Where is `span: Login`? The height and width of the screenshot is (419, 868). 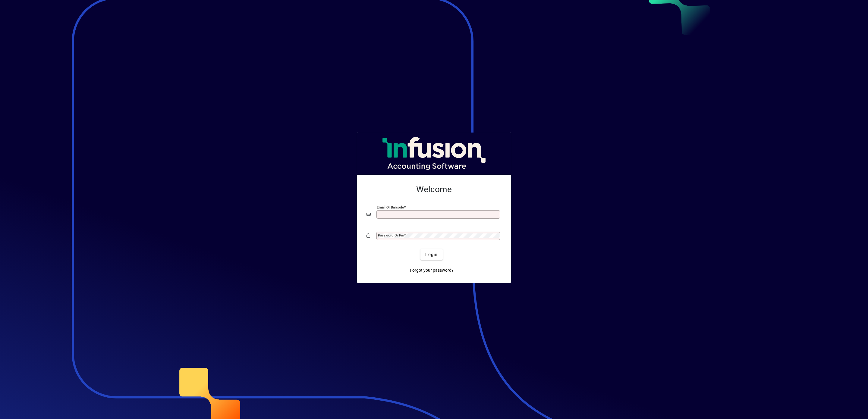 span: Login is located at coordinates (431, 255).